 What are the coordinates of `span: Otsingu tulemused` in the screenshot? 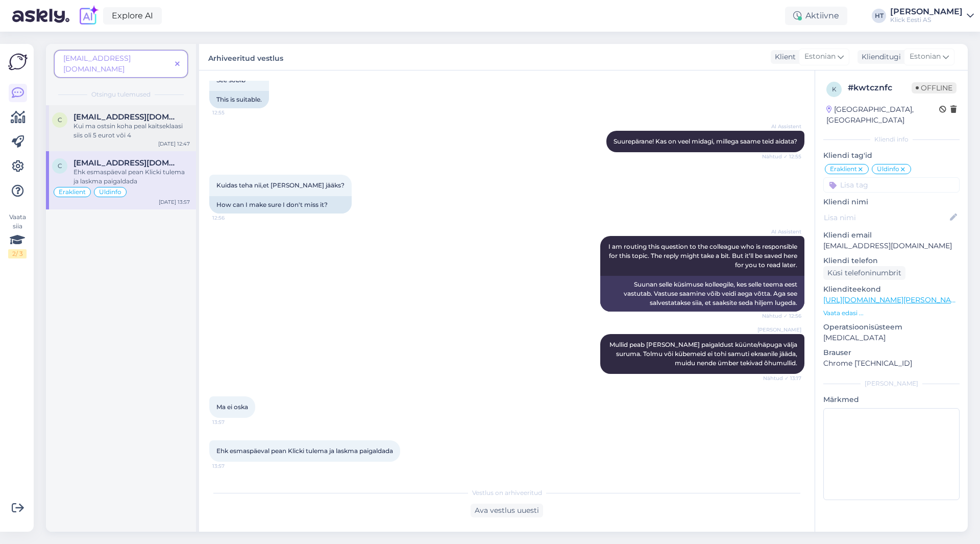 It's located at (121, 94).